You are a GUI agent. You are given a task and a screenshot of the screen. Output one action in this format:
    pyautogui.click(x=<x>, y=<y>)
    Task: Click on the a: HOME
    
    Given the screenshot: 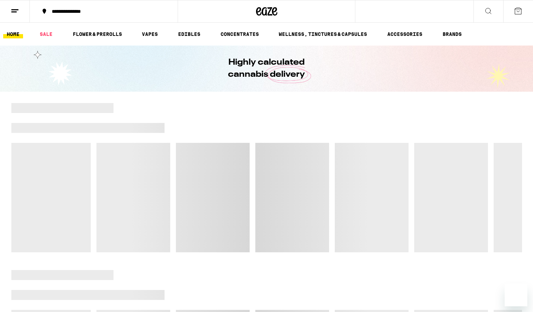 What is the action you would take?
    pyautogui.click(x=13, y=34)
    